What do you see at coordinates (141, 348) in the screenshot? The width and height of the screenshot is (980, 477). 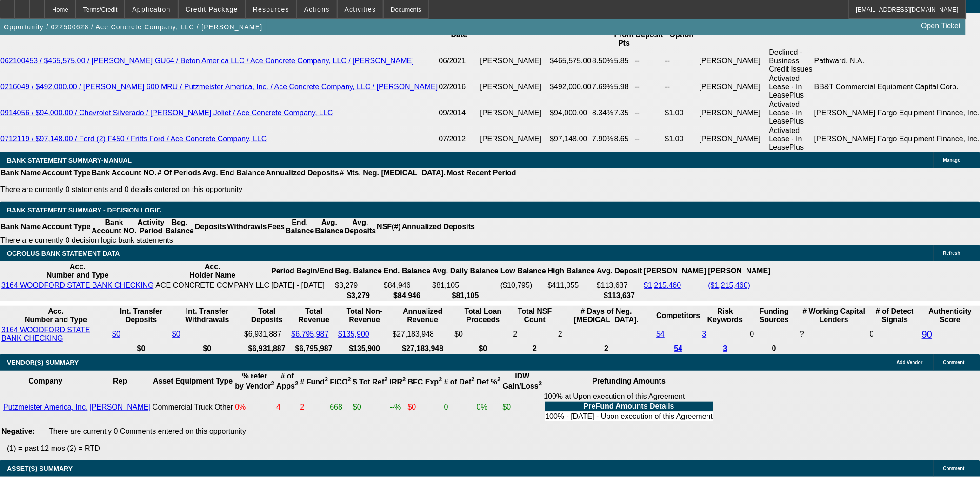 I see `th: $0` at bounding box center [141, 348].